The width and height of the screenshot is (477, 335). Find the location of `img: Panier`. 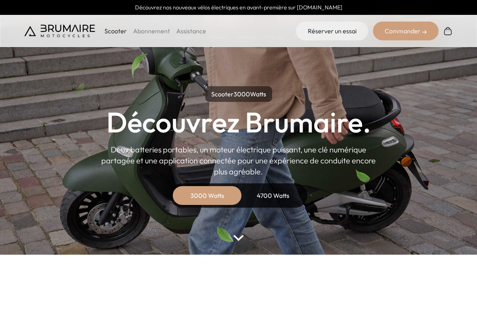

img: Panier is located at coordinates (448, 31).